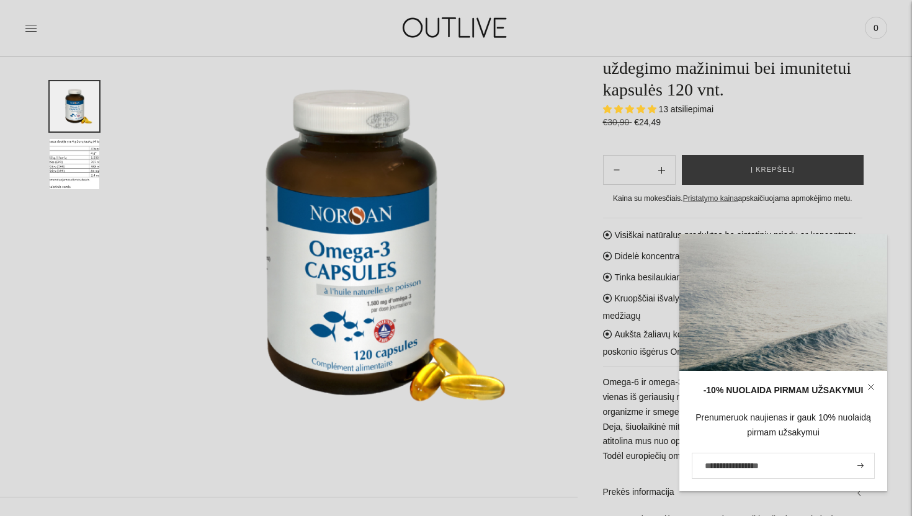 The width and height of the screenshot is (912, 516). Describe the element at coordinates (93, 40) in the screenshot. I see `h5: Bazaarvoice Analytics content is not detected on this page.` at that location.